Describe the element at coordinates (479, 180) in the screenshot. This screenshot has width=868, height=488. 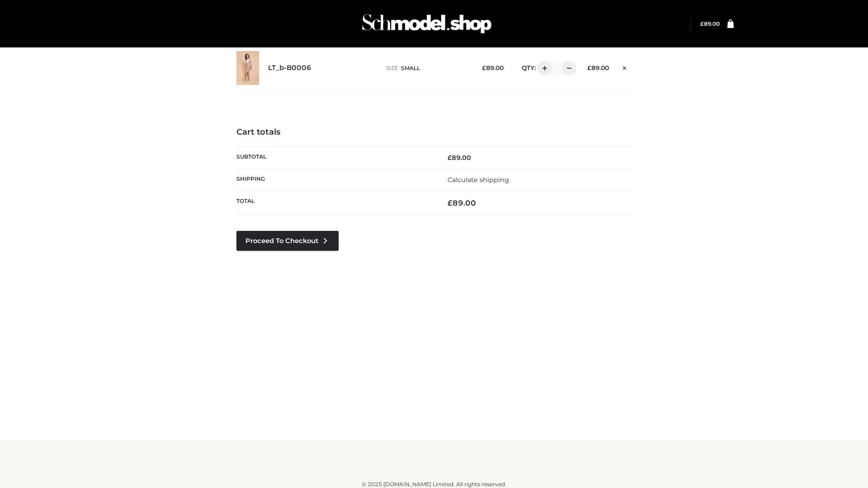
I see `a: Calculate shipping` at that location.